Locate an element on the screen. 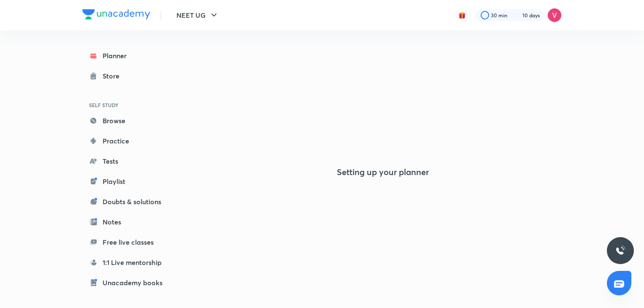 The width and height of the screenshot is (644, 308). h4: Setting up your planner is located at coordinates (383, 172).